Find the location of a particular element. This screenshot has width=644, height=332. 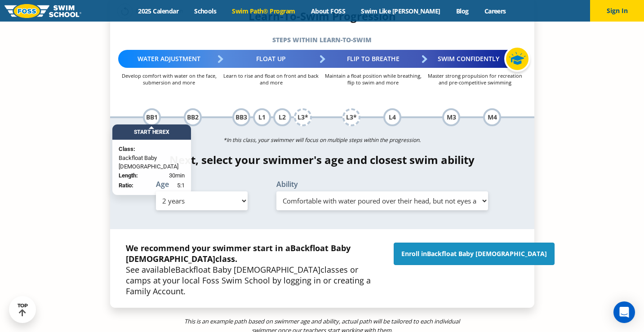

p: See available classes or camps at your local Foss Swim School by logging in or creating a Family ... is located at coordinates (255, 269).